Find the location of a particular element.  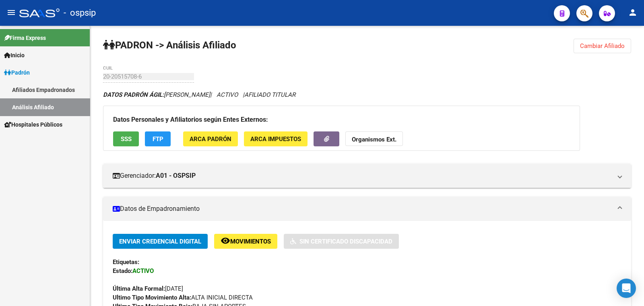

strong: A01 - OSPSIP is located at coordinates (176, 176).